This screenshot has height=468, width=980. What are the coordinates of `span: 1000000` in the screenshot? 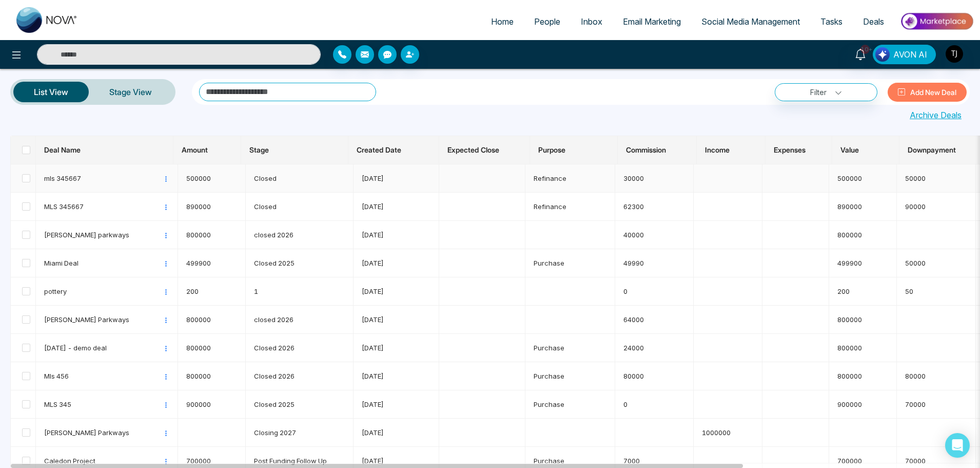 It's located at (716, 433).